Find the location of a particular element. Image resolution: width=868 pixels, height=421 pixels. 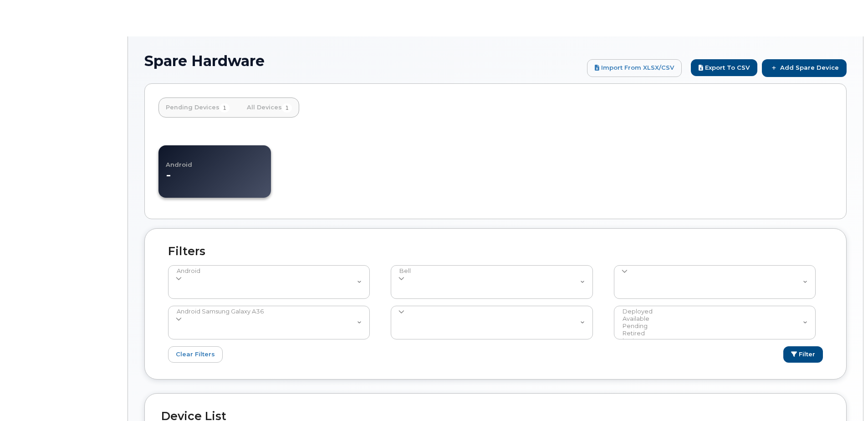

h2: Filters is located at coordinates (496, 251).